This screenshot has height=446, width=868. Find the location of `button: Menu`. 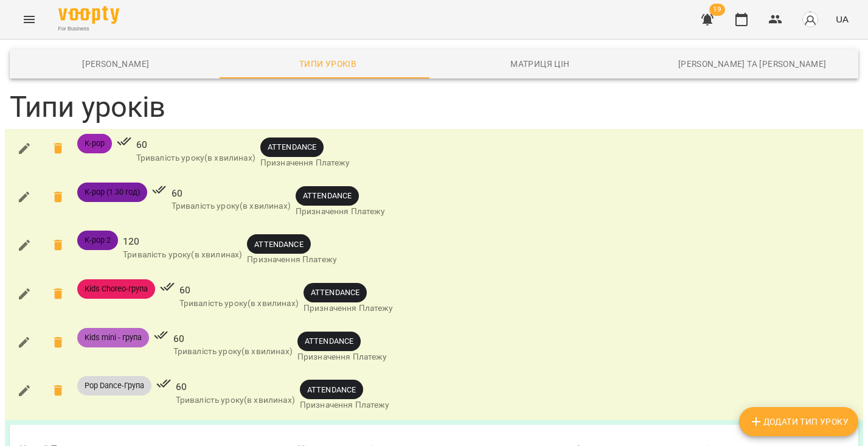

button: Menu is located at coordinates (29, 19).